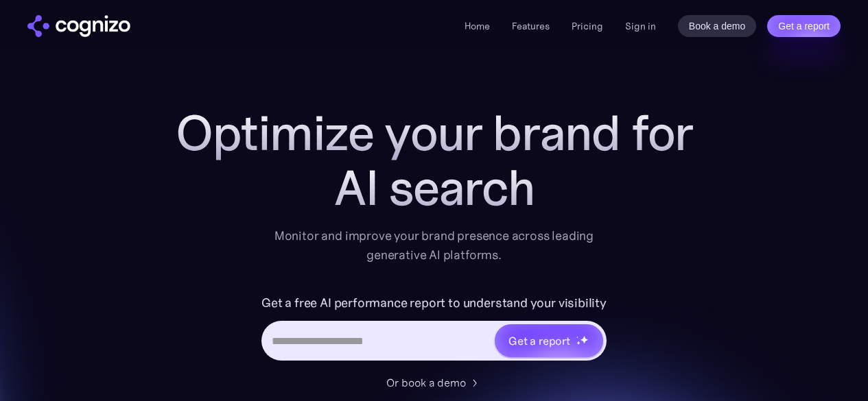 The image size is (868, 401). I want to click on a: Get a reportstarstarstar, so click(549, 341).